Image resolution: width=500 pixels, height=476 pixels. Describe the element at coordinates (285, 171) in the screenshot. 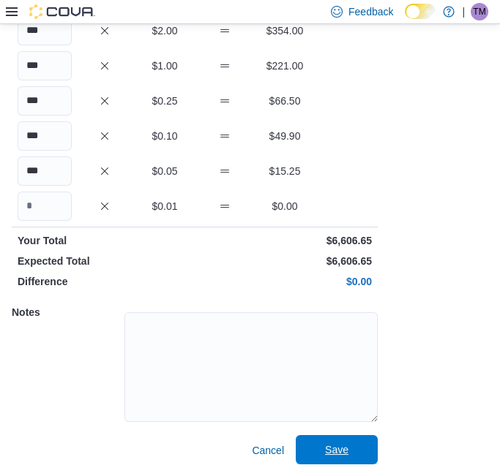

I see `p: $15.25` at that location.